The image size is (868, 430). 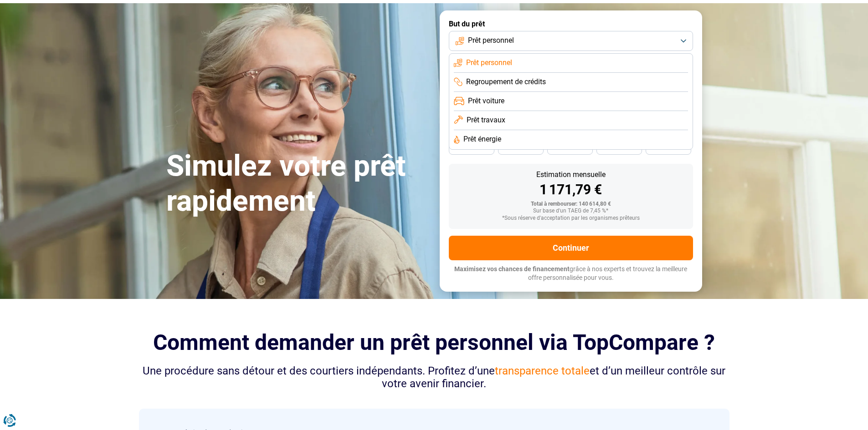 What do you see at coordinates (506, 82) in the screenshot?
I see `span: Regroupement de crédits` at bounding box center [506, 82].